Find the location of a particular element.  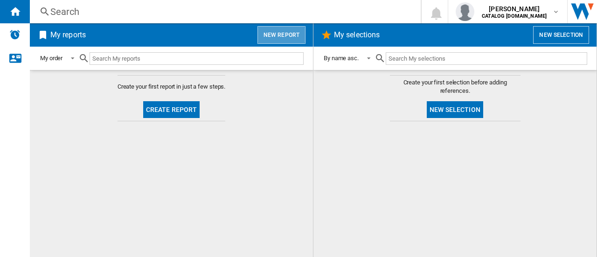

button: Create report is located at coordinates (172, 110).